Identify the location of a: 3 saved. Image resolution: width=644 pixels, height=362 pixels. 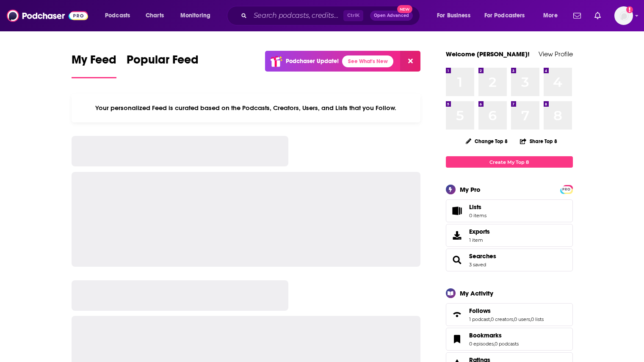
(478, 264).